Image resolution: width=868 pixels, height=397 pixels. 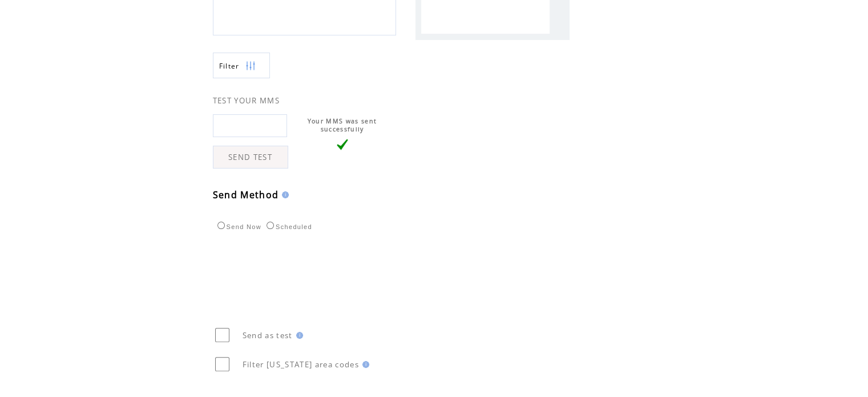 I want to click on span: Show filters, so click(x=230, y=66).